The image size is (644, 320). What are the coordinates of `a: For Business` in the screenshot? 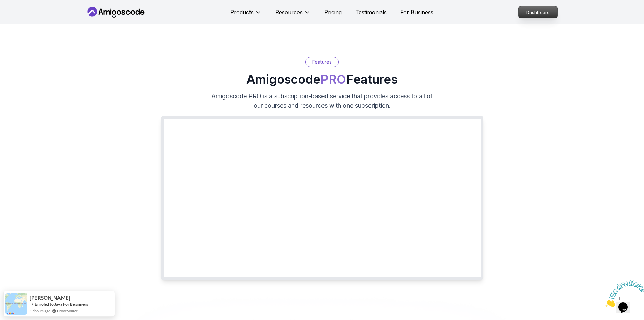 It's located at (417, 12).